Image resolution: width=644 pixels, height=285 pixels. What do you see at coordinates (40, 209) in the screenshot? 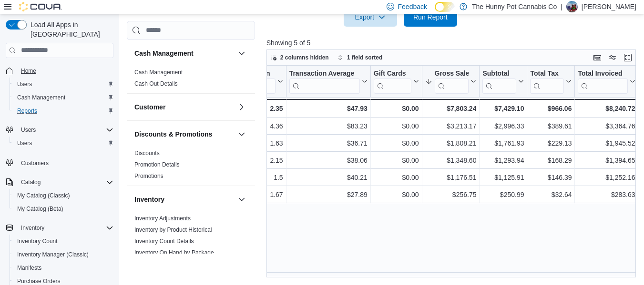
I see `a: My Catalog (Beta)` at bounding box center [40, 209].